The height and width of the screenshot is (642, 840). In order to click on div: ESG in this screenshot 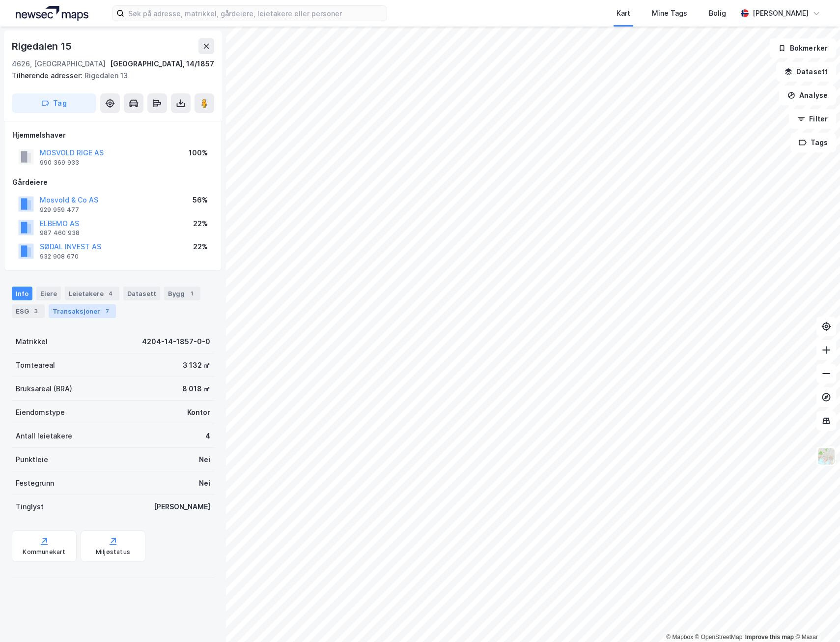, I will do `click(28, 311)`.